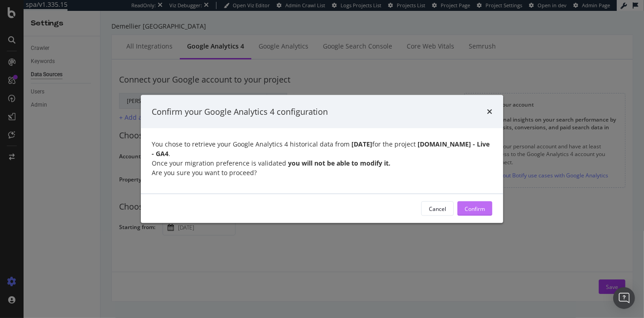  I want to click on strong: you will not be able to modify it., so click(340, 163).